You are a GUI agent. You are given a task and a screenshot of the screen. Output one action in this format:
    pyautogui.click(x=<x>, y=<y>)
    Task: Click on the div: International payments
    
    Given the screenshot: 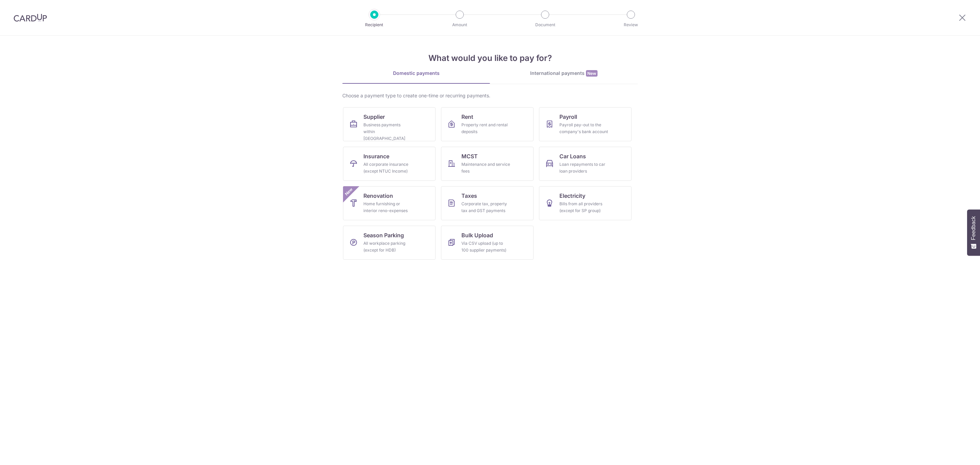 What is the action you would take?
    pyautogui.click(x=564, y=73)
    